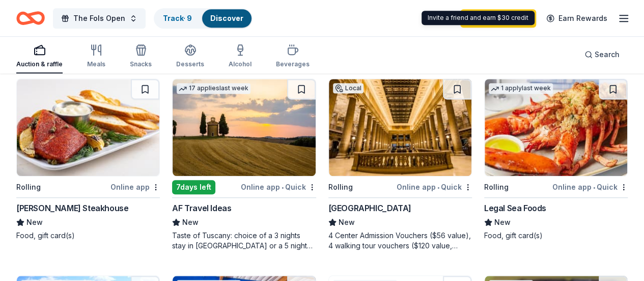 The image size is (644, 281). I want to click on img: Image for Chicago Architecture Center, so click(400, 128).